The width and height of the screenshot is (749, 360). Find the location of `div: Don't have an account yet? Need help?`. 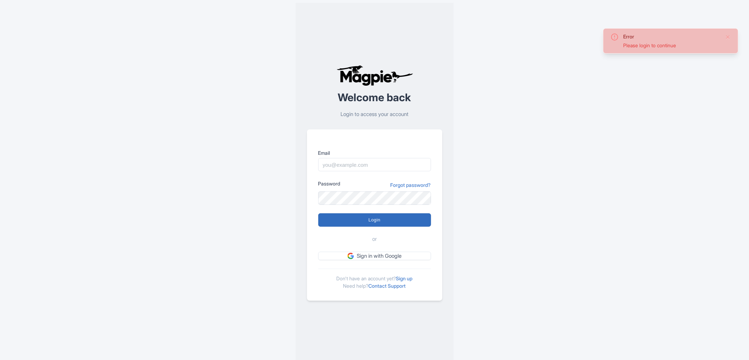

div: Don't have an account yet? Need help? is located at coordinates (375, 279).